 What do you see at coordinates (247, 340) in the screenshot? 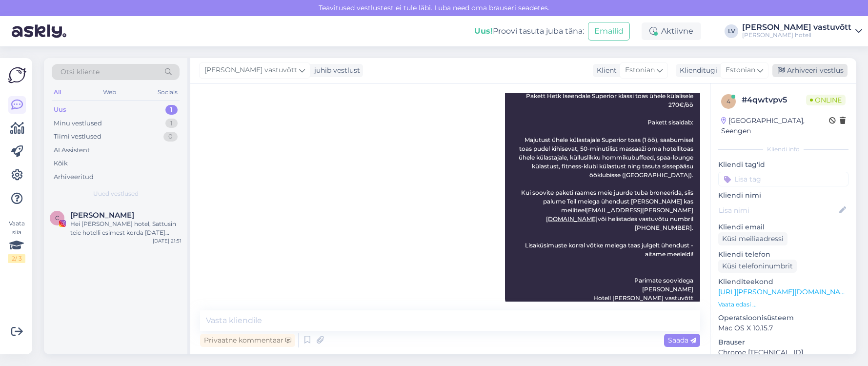
I see `div: Privaatne kommentaar` at bounding box center [247, 340].